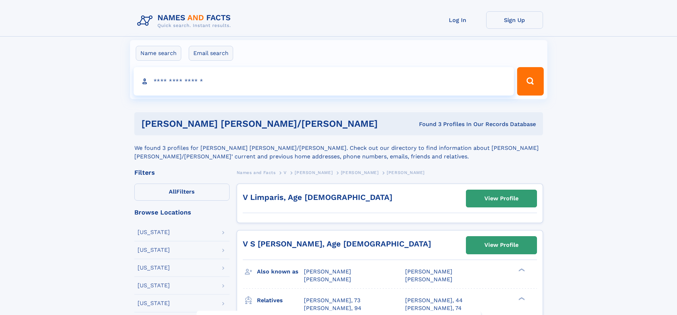 This screenshot has width=677, height=315. I want to click on a: V, so click(285, 172).